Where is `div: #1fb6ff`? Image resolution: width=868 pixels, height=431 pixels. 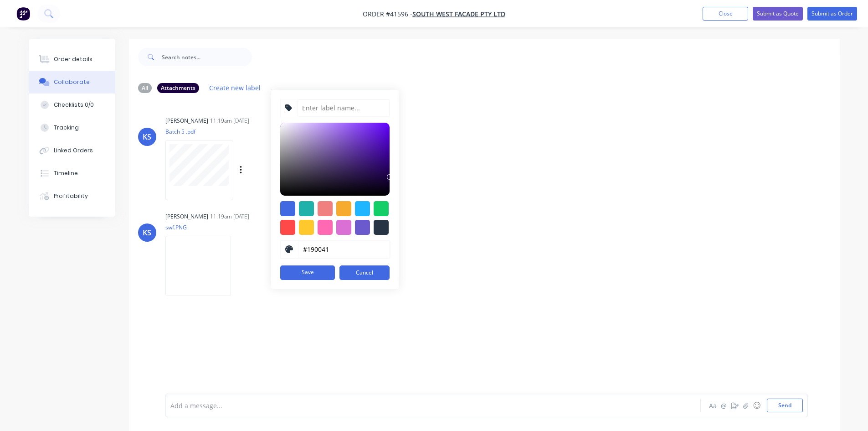 div: #1fb6ff is located at coordinates (362, 209).